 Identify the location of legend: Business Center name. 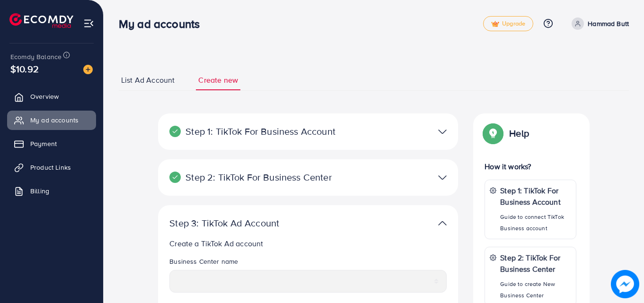
(308, 264).